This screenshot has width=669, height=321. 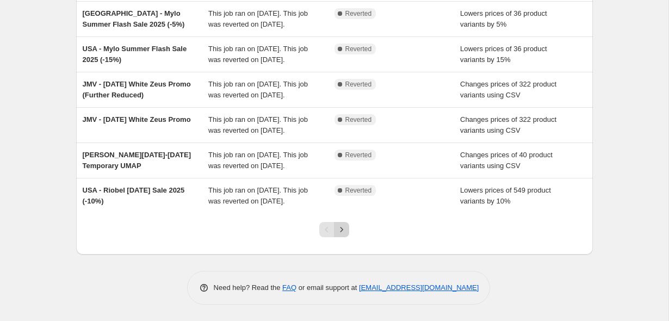 What do you see at coordinates (248, 287) in the screenshot?
I see `span: Need help? Read the` at bounding box center [248, 287].